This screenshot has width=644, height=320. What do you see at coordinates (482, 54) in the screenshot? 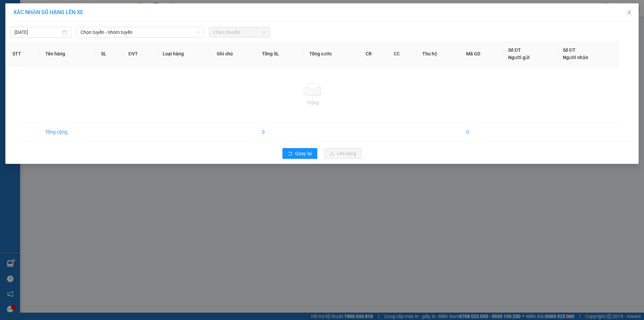
I see `th: Mã GD` at bounding box center [482, 54].